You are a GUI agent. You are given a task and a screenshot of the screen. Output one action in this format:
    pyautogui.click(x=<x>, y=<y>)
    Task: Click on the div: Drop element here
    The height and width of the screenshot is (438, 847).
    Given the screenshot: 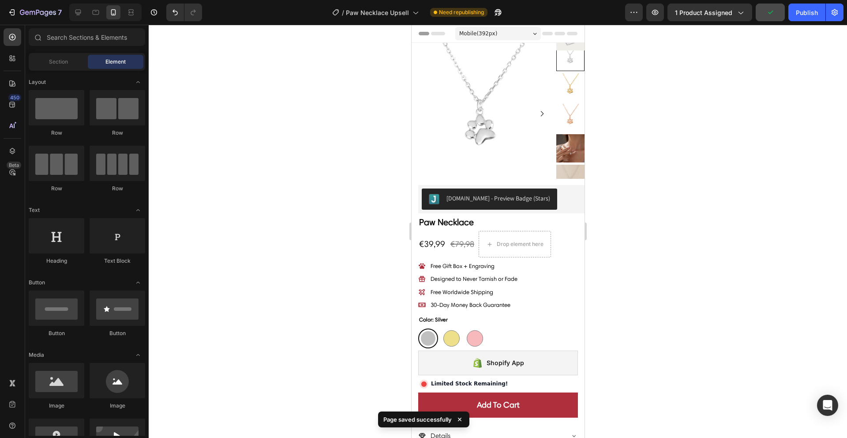 What is the action you would take?
    pyautogui.click(x=109, y=219)
    